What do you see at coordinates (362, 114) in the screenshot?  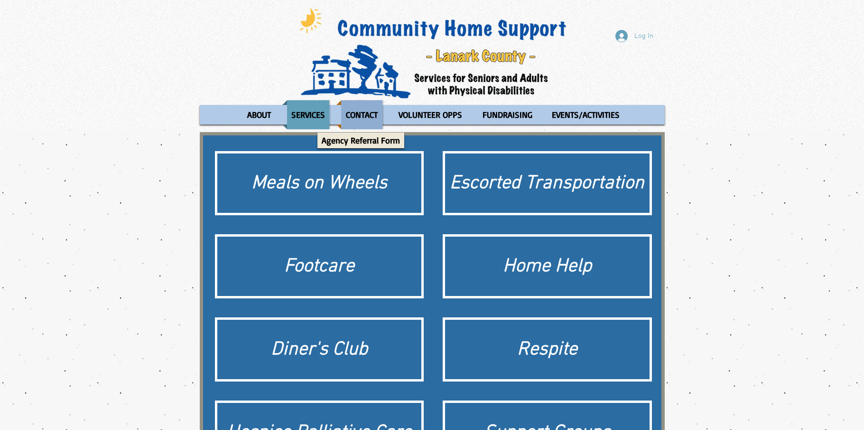 I see `p: CONTACT` at bounding box center [362, 114].